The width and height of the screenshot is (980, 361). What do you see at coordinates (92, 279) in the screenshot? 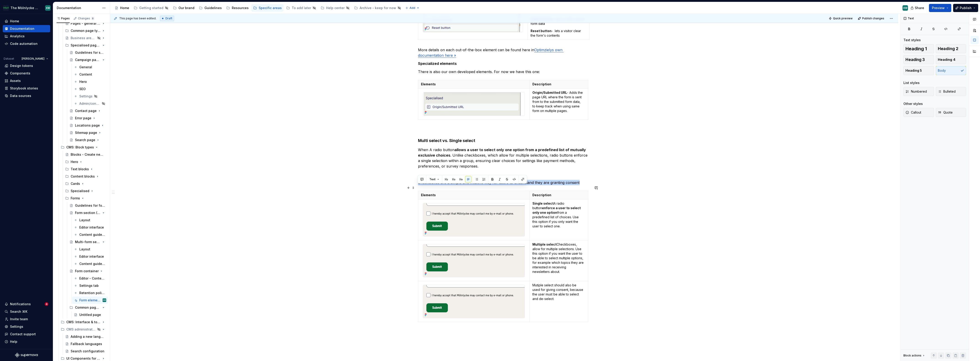
I see `div: Editor - Content tab` at bounding box center [92, 279].